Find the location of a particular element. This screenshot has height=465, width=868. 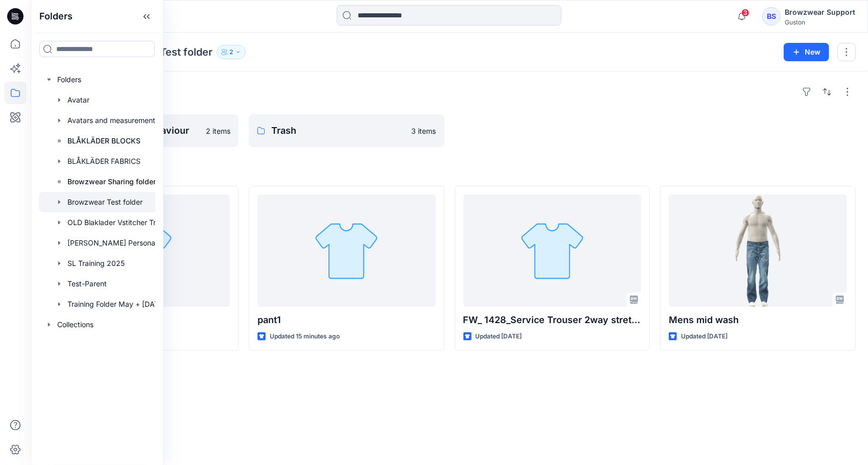

div: BS is located at coordinates (771, 17).